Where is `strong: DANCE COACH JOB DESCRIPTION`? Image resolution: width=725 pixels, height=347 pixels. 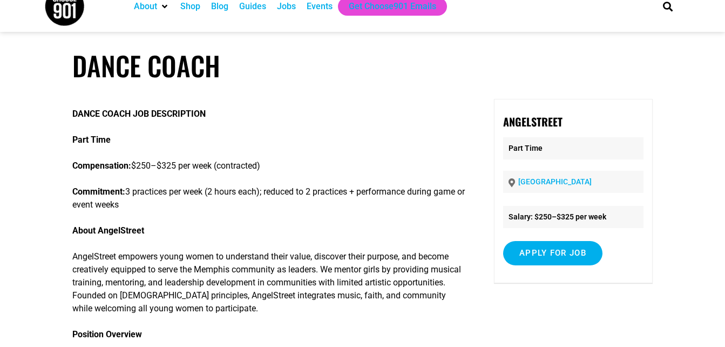 strong: DANCE COACH JOB DESCRIPTION is located at coordinates (139, 113).